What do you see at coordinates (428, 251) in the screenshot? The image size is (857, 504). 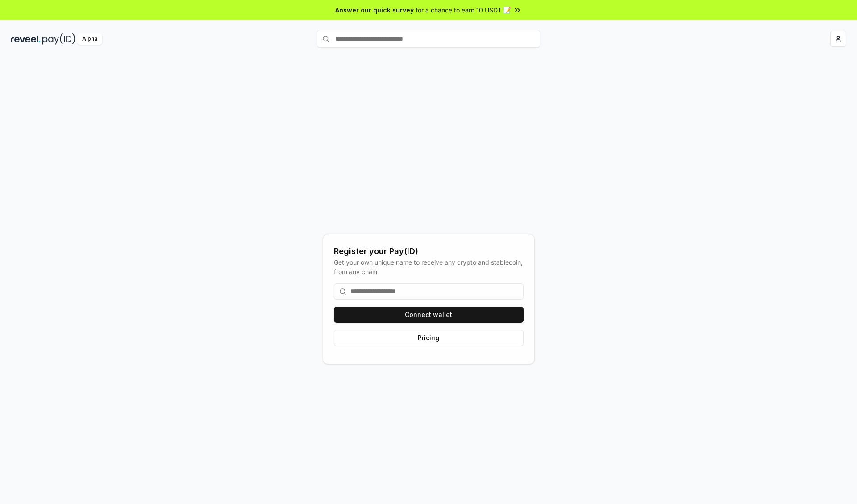 I see `div: Register your Pay(ID)` at bounding box center [428, 251].